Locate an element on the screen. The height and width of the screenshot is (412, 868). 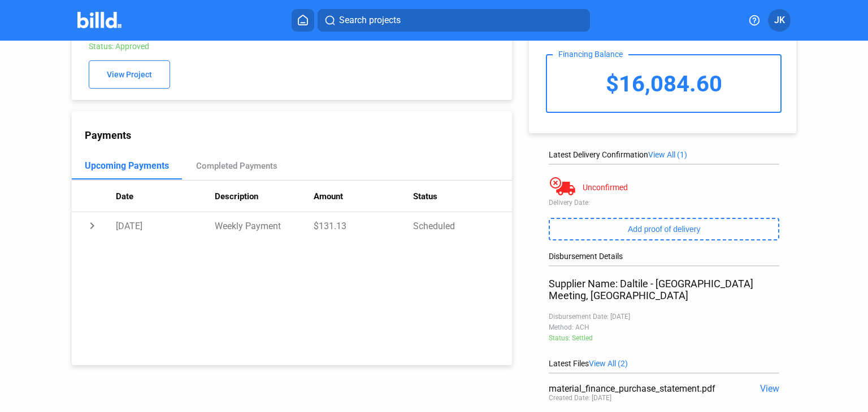
span: Search projects is located at coordinates (369, 21).